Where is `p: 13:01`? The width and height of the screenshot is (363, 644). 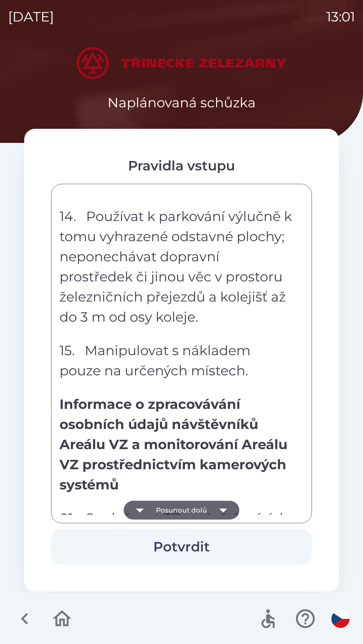 p: 13:01 is located at coordinates (340, 17).